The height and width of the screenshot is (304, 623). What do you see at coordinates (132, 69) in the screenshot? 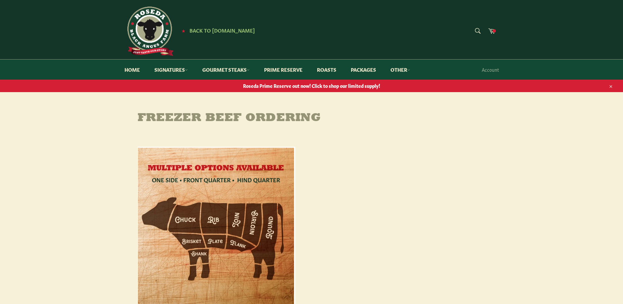
I see `a: Home` at bounding box center [132, 69].